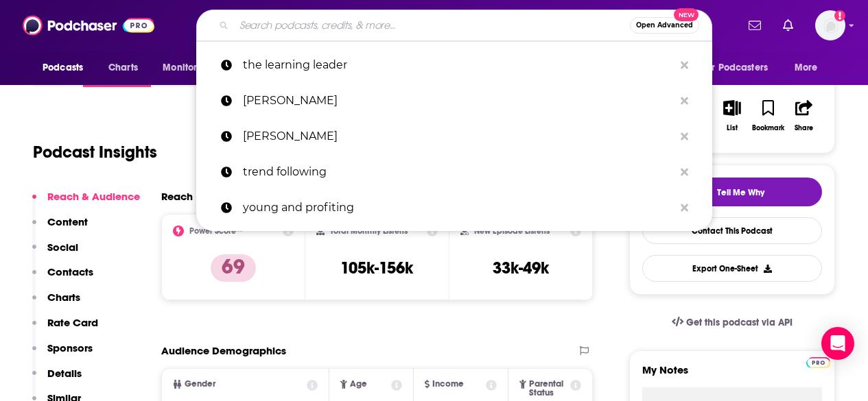  I want to click on span: Income, so click(448, 384).